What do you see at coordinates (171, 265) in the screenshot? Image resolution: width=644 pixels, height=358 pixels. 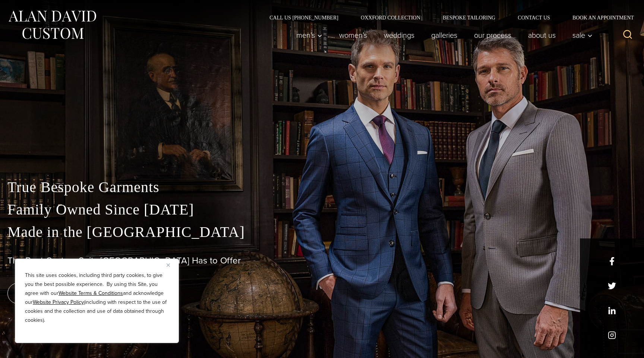 I see `button: Close` at bounding box center [171, 265].